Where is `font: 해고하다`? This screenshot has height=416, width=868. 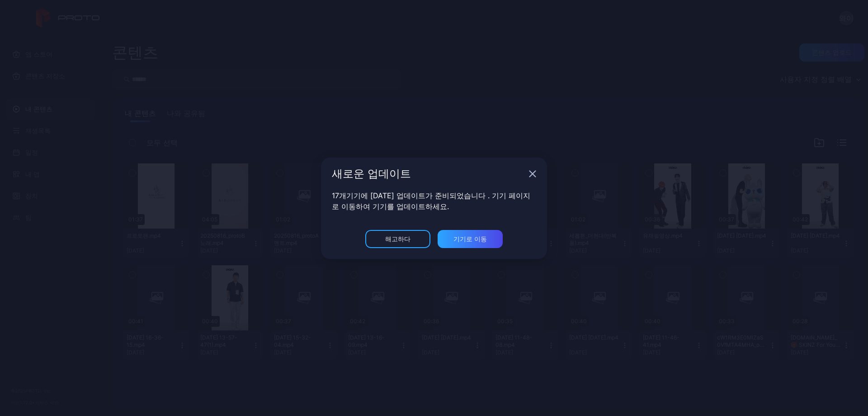
font: 해고하다 is located at coordinates (398, 238).